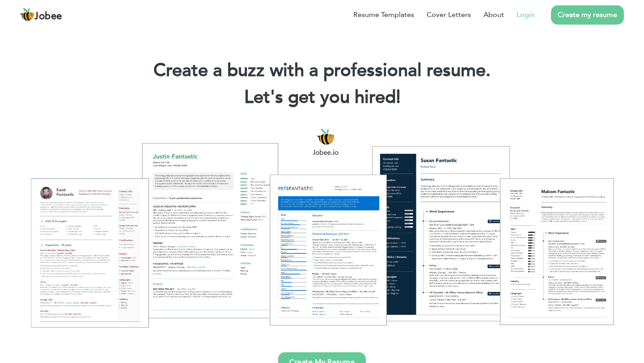 Image resolution: width=644 pixels, height=363 pixels. I want to click on h1: Create a buzz with a professional resume., so click(322, 70).